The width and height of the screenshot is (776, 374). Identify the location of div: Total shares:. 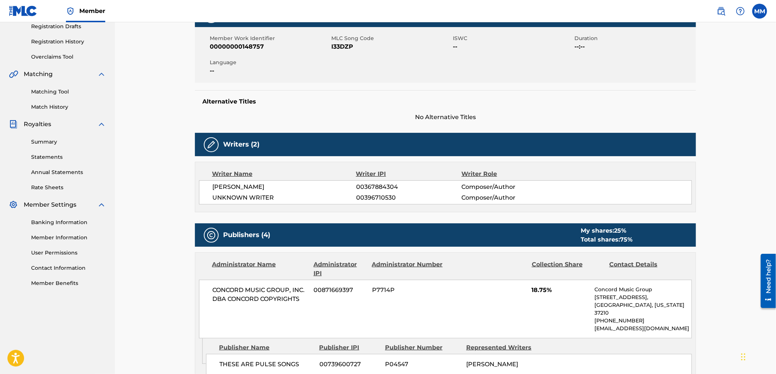
(607, 239).